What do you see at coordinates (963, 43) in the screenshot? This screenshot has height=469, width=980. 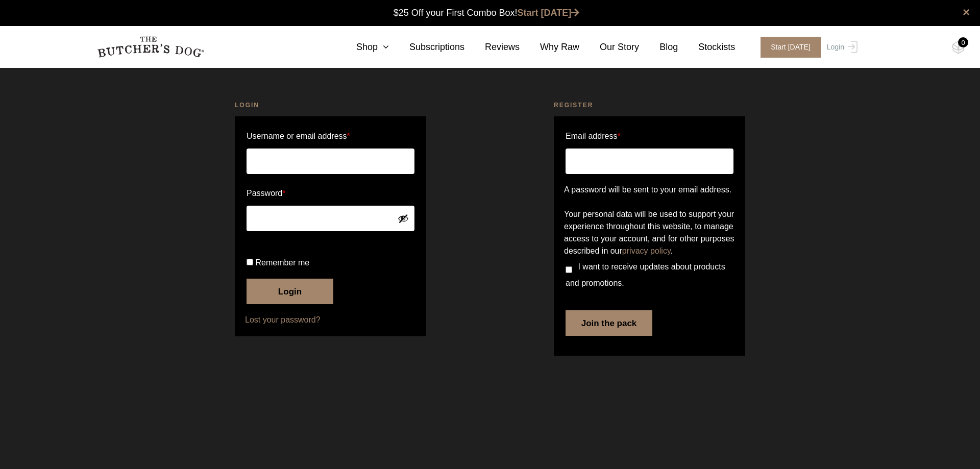 I see `div: 0` at bounding box center [963, 43].